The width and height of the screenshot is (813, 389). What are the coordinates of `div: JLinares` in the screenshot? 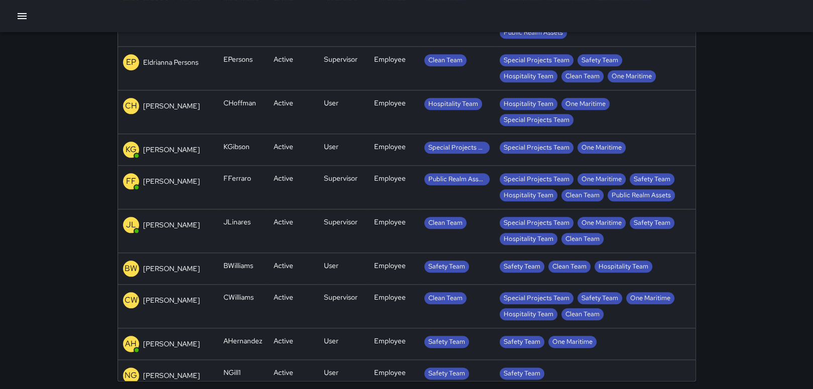 It's located at (244, 230).